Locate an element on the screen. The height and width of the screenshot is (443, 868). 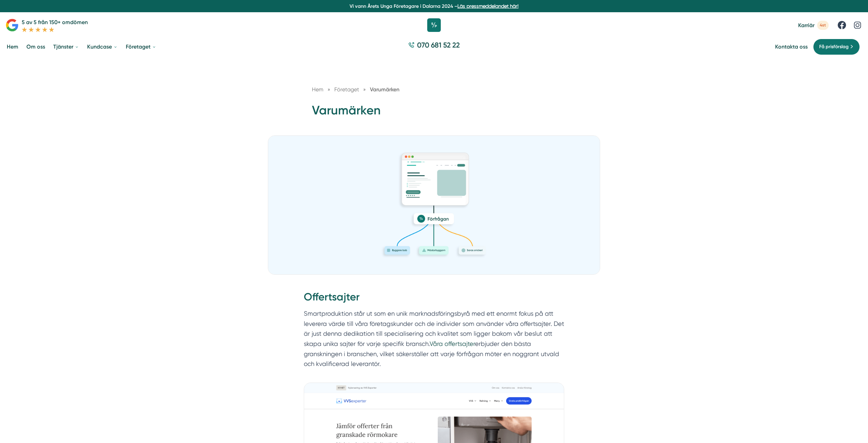
span: 070 681 52 22 is located at coordinates (439, 45).